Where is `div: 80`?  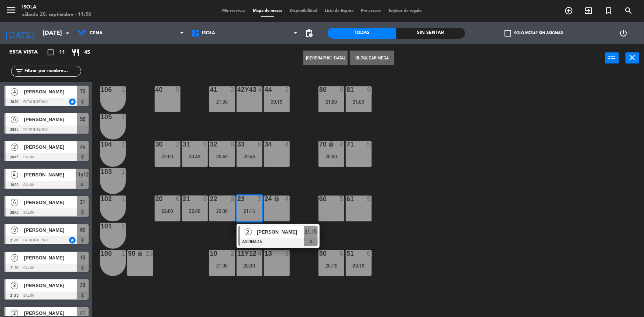 div: 80 is located at coordinates (319, 90).